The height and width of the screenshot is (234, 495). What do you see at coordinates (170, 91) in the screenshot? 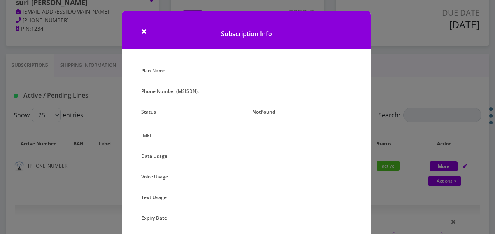
I see `label: Phone Number (MSISDN):` at bounding box center [170, 91].